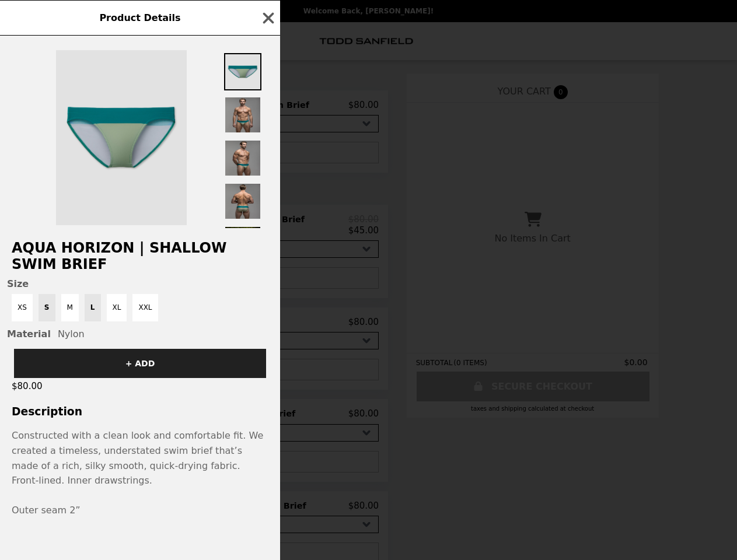  What do you see at coordinates (29, 334) in the screenshot?
I see `span: Material` at bounding box center [29, 334].